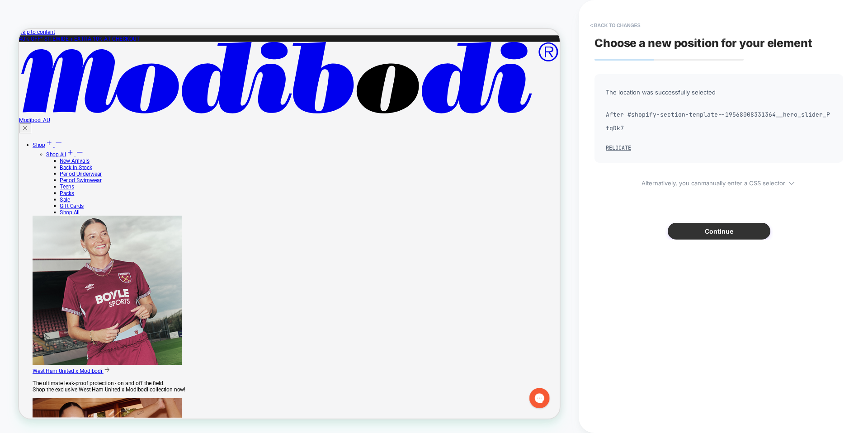  What do you see at coordinates (76, 184) in the screenshot?
I see `a: Back In Stock` at bounding box center [76, 184].